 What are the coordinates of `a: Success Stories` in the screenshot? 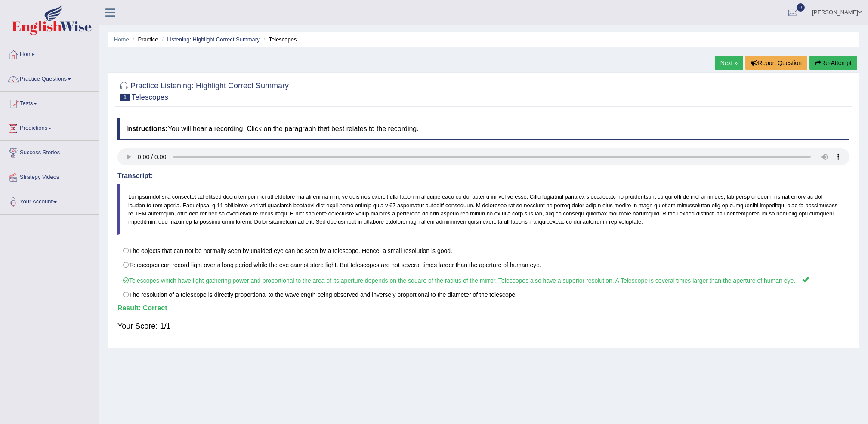 It's located at (50, 152).